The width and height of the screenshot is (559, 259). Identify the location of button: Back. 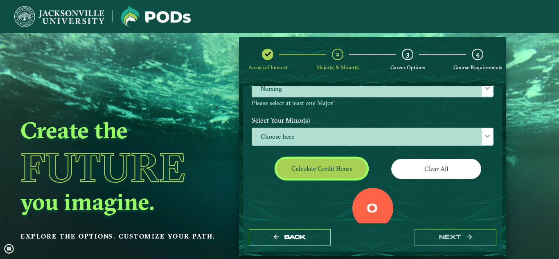
(290, 237).